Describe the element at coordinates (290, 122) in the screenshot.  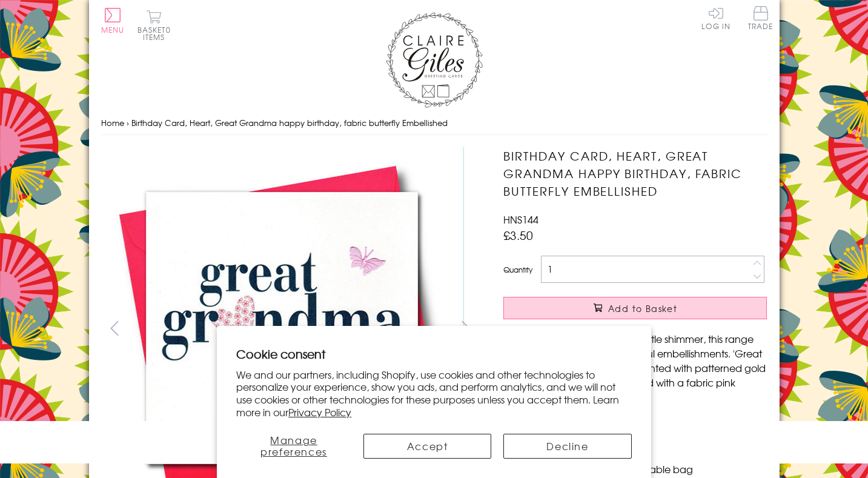
I see `span: Birthday Card, Heart, Great Grandma happy birthday, fabric butterfly Embellished` at that location.